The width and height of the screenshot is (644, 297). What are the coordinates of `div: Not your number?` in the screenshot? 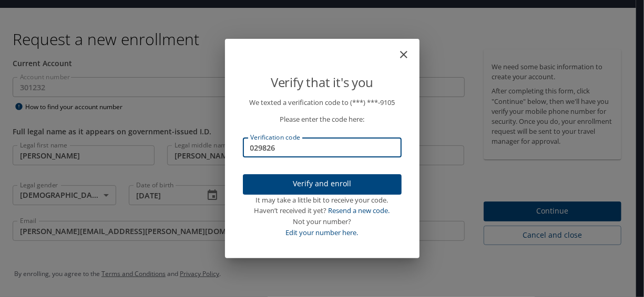 It's located at (322, 222).